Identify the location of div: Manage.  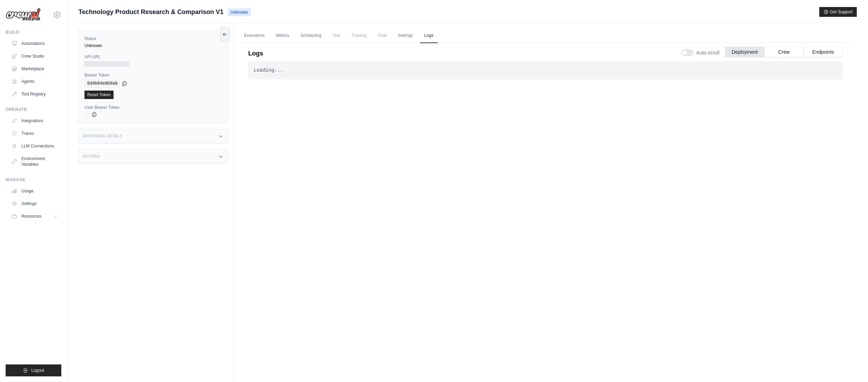
(33, 180).